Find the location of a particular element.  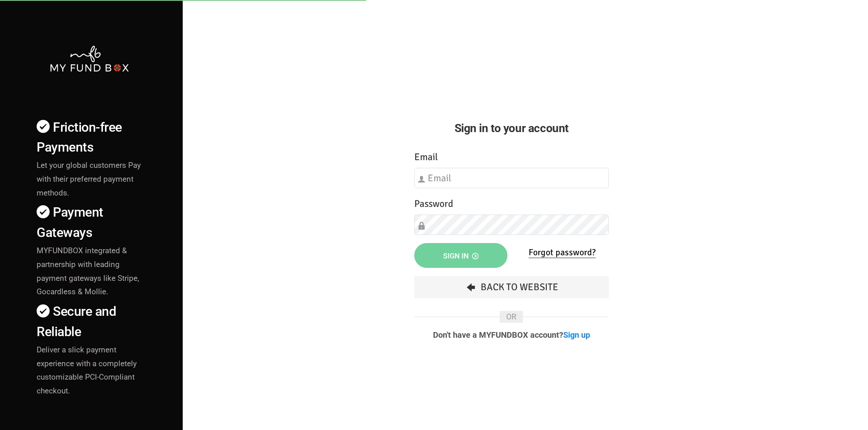

a: Sign up is located at coordinates (576, 335).